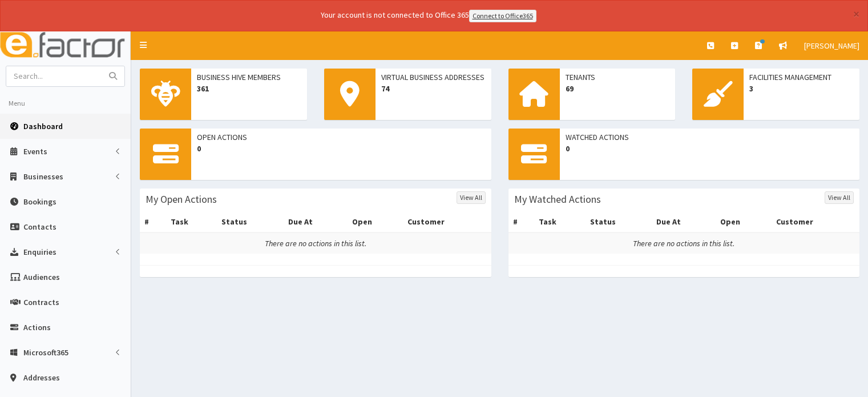 Image resolution: width=868 pixels, height=397 pixels. Describe the element at coordinates (433, 88) in the screenshot. I see `span: 74` at that location.